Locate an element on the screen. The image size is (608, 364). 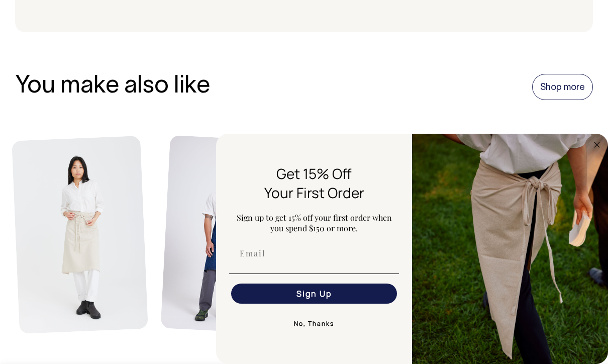
h3: You make also like is located at coordinates (113, 86).